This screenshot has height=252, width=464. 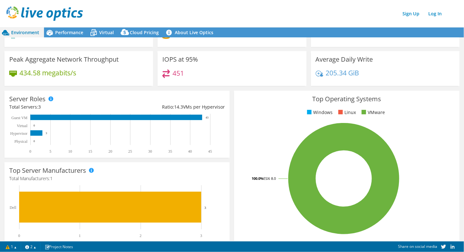 I want to click on div: Total Servers:, so click(x=63, y=107).